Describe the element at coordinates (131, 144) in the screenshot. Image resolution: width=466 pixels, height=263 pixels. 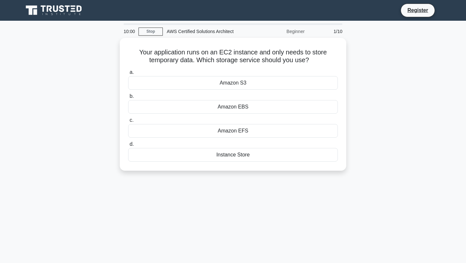
I see `span: d.` at that location.